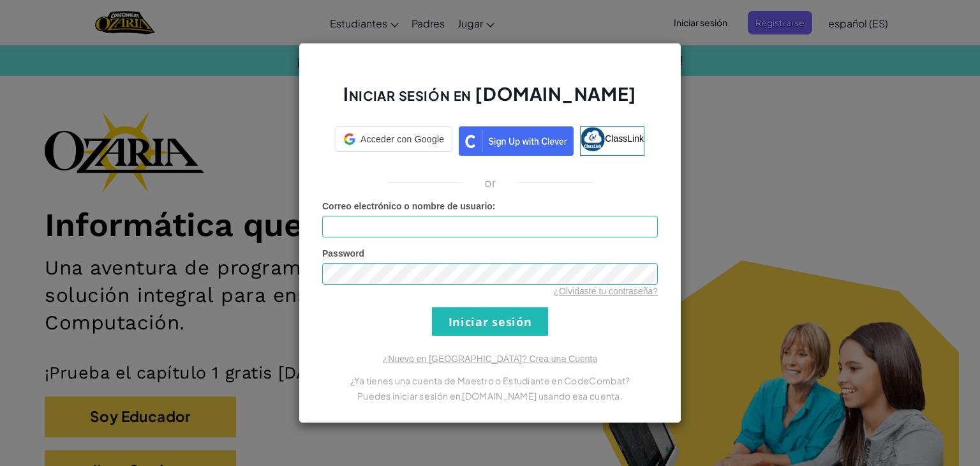 This screenshot has width=980, height=466. I want to click on a: ¿Olvidaste tu contraseña?, so click(605, 291).